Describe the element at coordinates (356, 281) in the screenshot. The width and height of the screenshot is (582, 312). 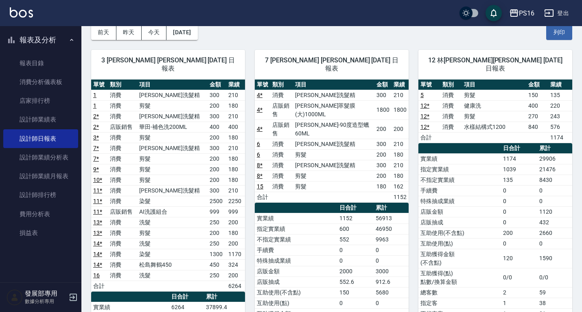
I see `td: 552.6` at that location.